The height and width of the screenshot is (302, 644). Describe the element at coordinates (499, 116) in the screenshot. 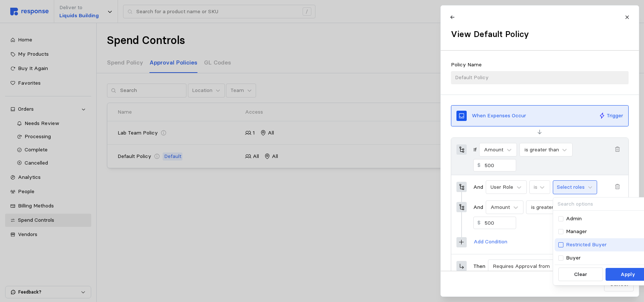

I see `p: When Expenses Occur` at that location.